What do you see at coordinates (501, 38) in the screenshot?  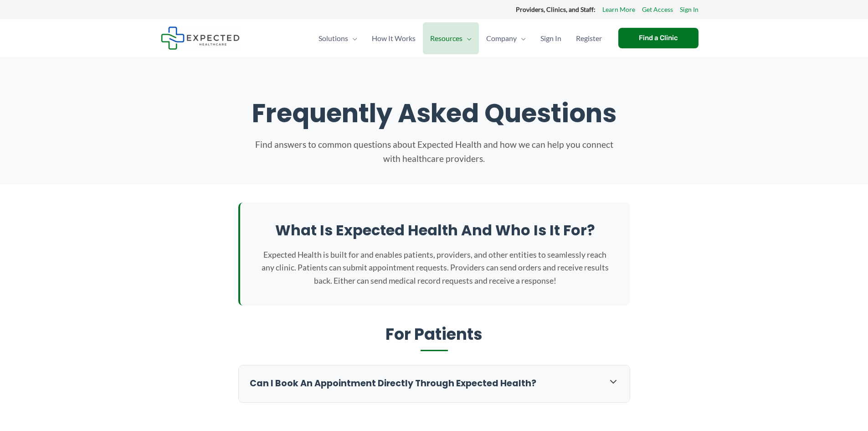 I see `span: Company` at bounding box center [501, 38].